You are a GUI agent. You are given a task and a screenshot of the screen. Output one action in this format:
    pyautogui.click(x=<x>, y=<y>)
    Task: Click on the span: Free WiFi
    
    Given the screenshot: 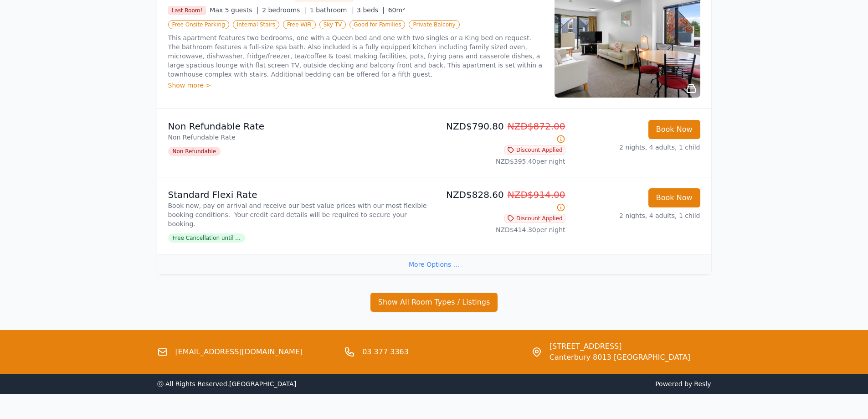 What is the action you would take?
    pyautogui.click(x=299, y=25)
    